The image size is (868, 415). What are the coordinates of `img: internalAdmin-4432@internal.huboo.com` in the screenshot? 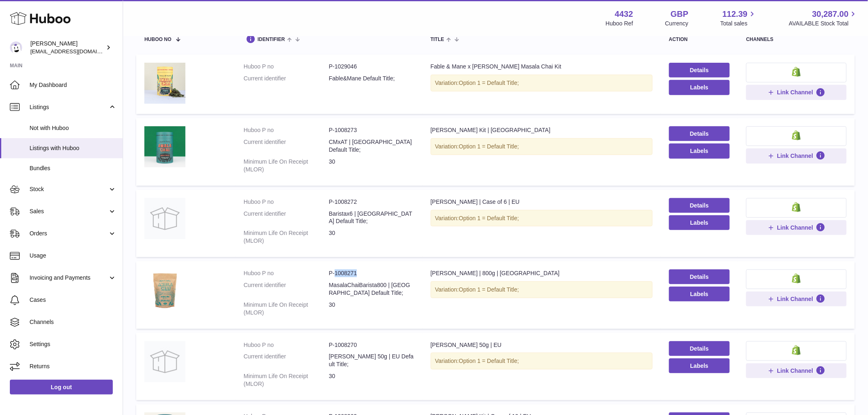 It's located at (16, 48).